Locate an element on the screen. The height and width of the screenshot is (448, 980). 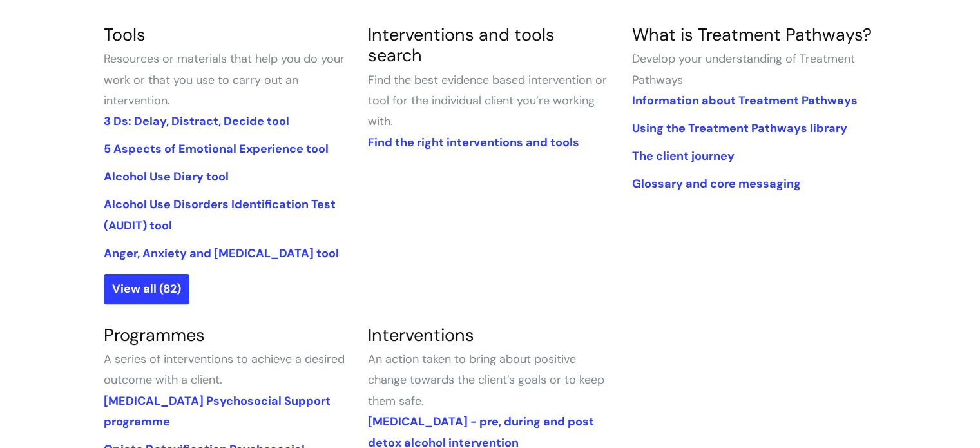
a: Alcohol Use Diary tool is located at coordinates (166, 177).